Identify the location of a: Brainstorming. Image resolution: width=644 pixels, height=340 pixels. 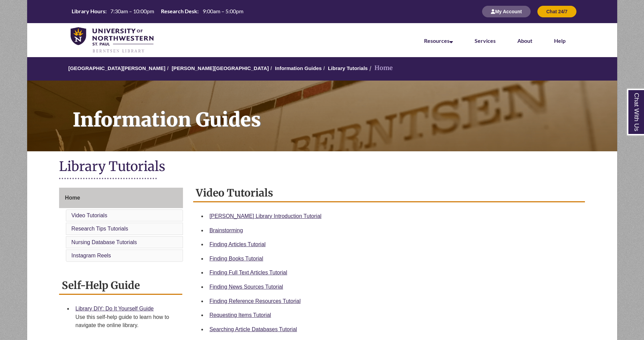
(226, 230).